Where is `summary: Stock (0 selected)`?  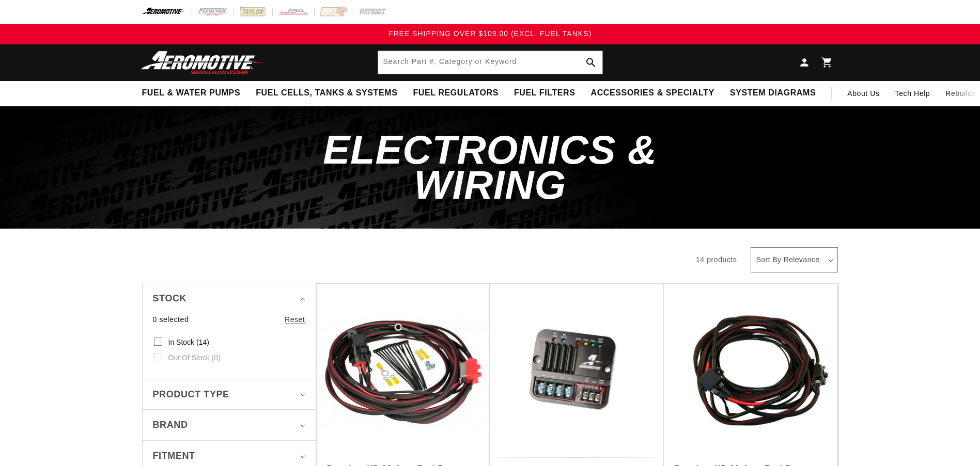
summary: Stock (0 selected) is located at coordinates (229, 298).